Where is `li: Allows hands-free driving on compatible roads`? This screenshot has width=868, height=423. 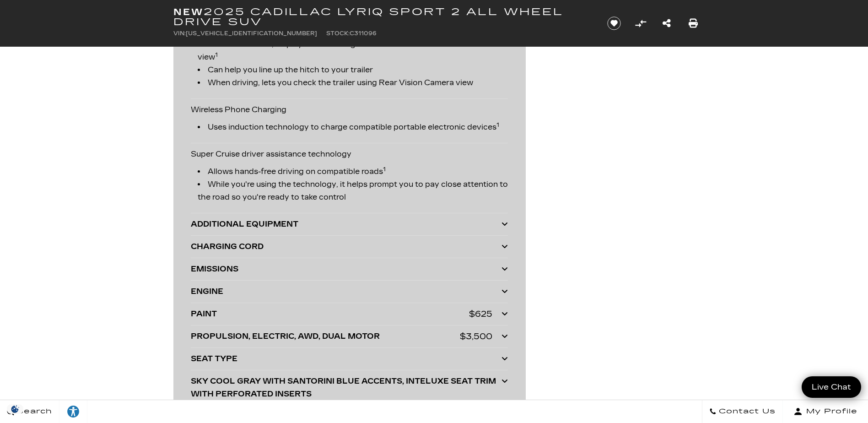
li: Allows hands-free driving on compatible roads is located at coordinates (353, 171).